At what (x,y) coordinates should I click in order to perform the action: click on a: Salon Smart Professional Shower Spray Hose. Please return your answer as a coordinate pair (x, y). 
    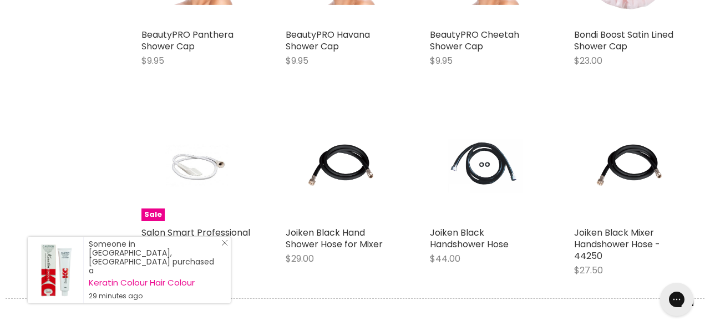
    Looking at the image, I should click on (196, 239).